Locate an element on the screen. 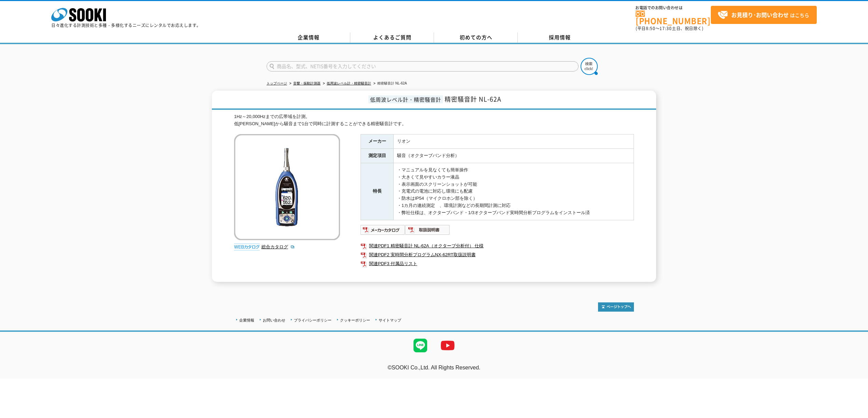 This screenshot has height=418, width=868. span: 初めての方へ is located at coordinates (476, 37).